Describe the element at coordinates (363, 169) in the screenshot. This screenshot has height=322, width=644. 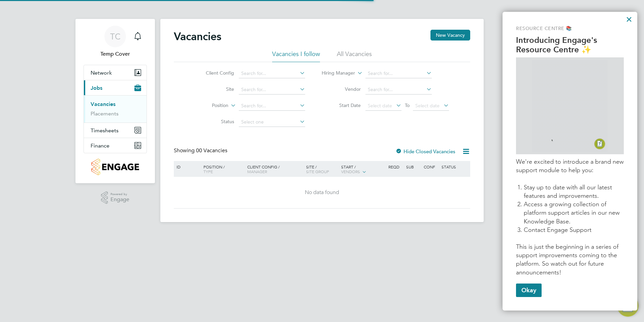
I see `div: Start /` at that location.